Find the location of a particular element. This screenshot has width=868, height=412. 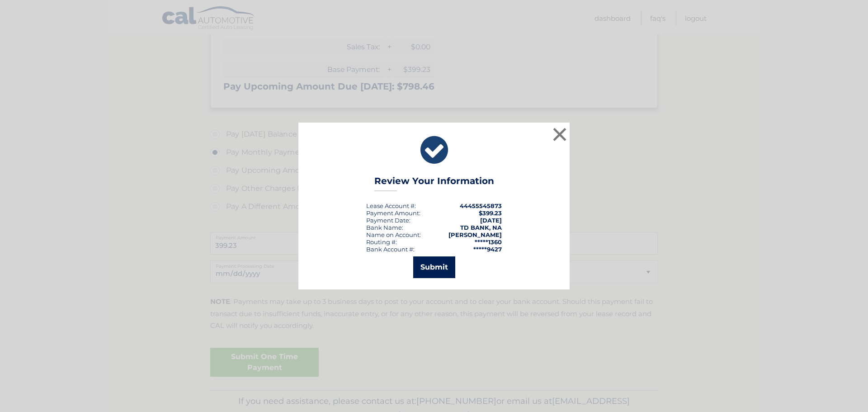

div: Routing #: is located at coordinates (381, 242).